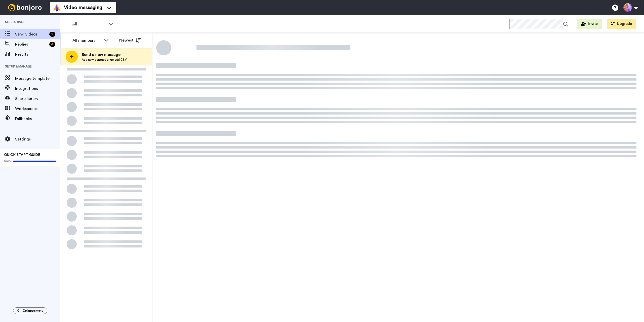 Image resolution: width=644 pixels, height=322 pixels. Describe the element at coordinates (590, 24) in the screenshot. I see `a: Invite` at that location.